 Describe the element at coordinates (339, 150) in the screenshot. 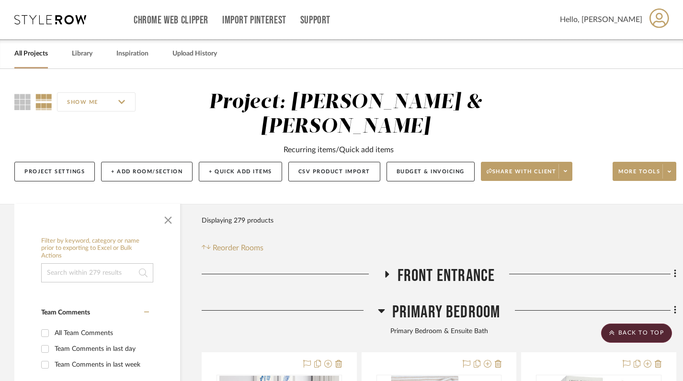

I see `div: Recurring items/Quick add items` at that location.